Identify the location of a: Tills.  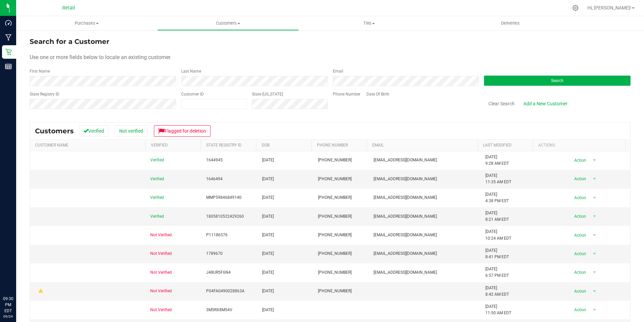
(369, 24).